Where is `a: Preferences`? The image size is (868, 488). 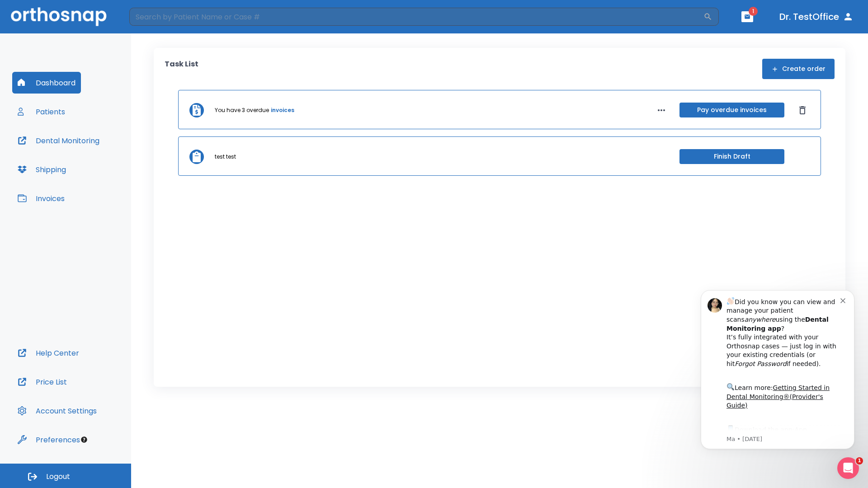 a: Preferences is located at coordinates (49, 440).